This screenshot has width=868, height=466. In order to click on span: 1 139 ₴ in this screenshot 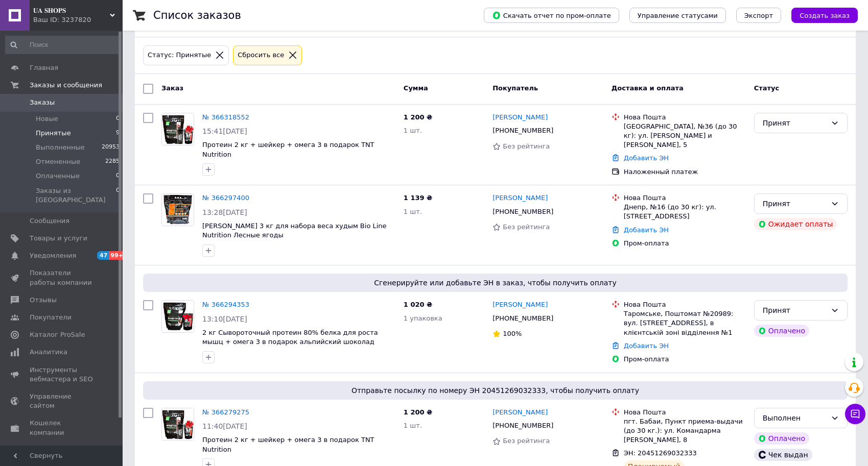, I will do `click(418, 197)`.